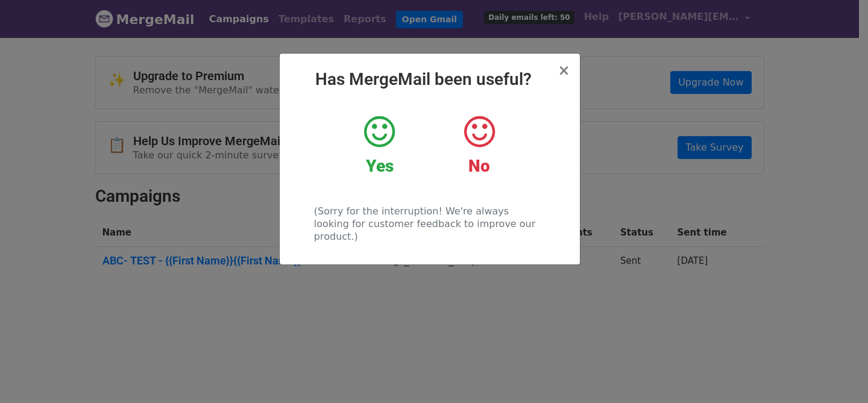 The height and width of the screenshot is (403, 868). I want to click on button: Close, so click(563, 70).